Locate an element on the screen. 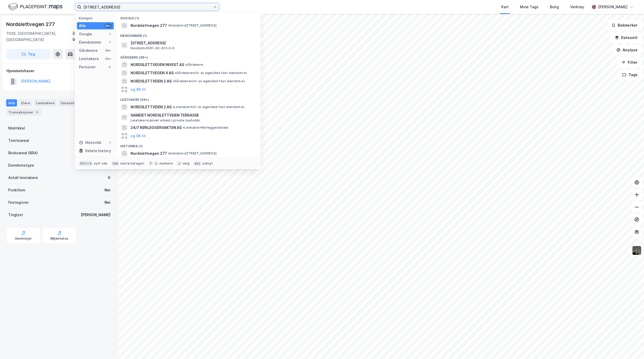  div: Historikk (1) is located at coordinates (189, 145).